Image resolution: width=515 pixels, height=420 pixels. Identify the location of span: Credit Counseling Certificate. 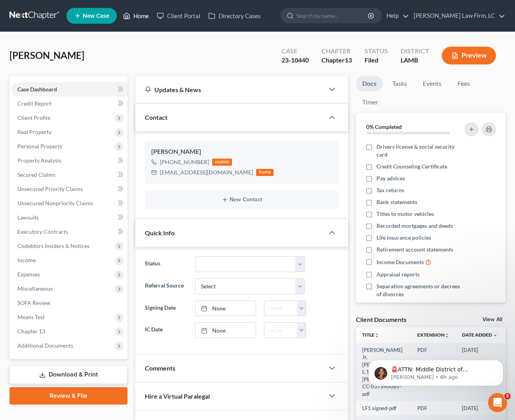
(411, 166).